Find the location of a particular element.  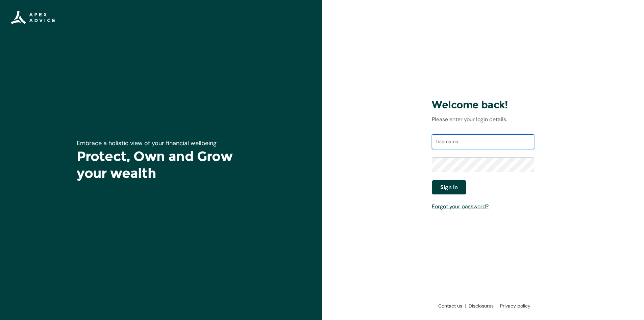

a: Disclosures is located at coordinates (481, 306).